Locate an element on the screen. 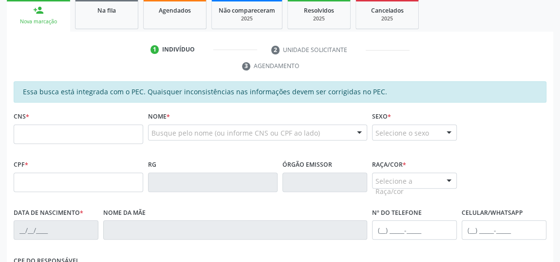  span: Agendados is located at coordinates (175, 10).